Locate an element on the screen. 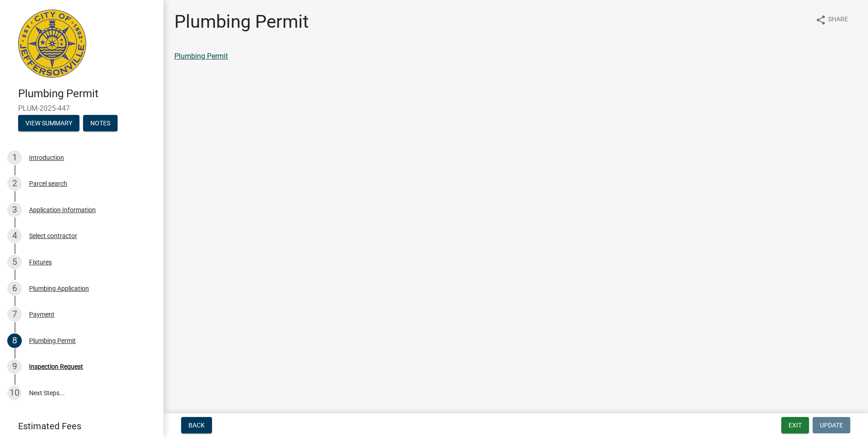 The height and width of the screenshot is (437, 868). div: 7 is located at coordinates (14, 314).